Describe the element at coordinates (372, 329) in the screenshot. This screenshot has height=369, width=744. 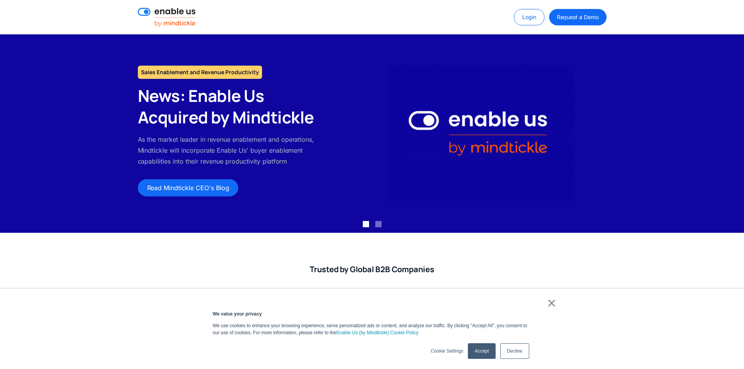
I see `p: We use cookies to enhance your browsing experience, serve personalized ads or content, and analyz...` at that location.